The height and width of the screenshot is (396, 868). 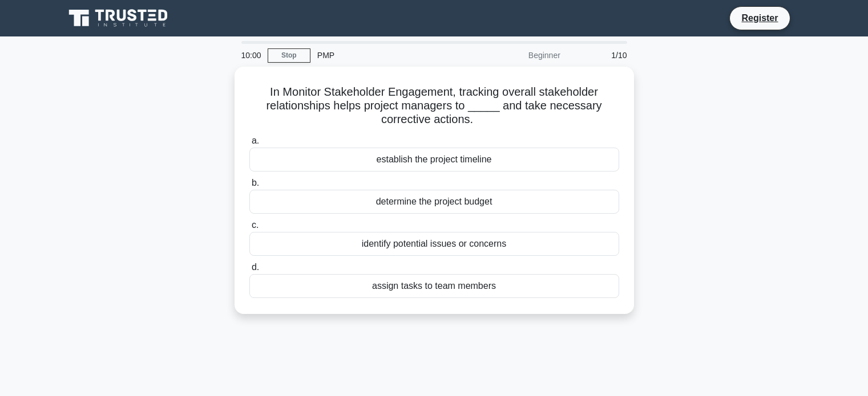 What do you see at coordinates (255, 140) in the screenshot?
I see `span: a.` at bounding box center [255, 140].